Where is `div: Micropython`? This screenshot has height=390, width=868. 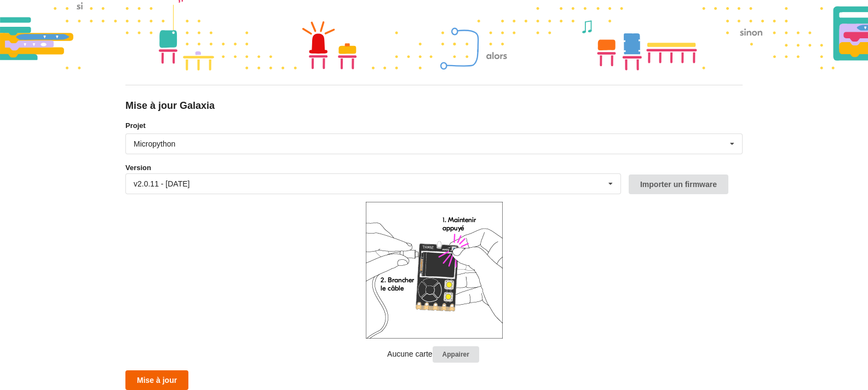
div: Micropython is located at coordinates (154, 144).